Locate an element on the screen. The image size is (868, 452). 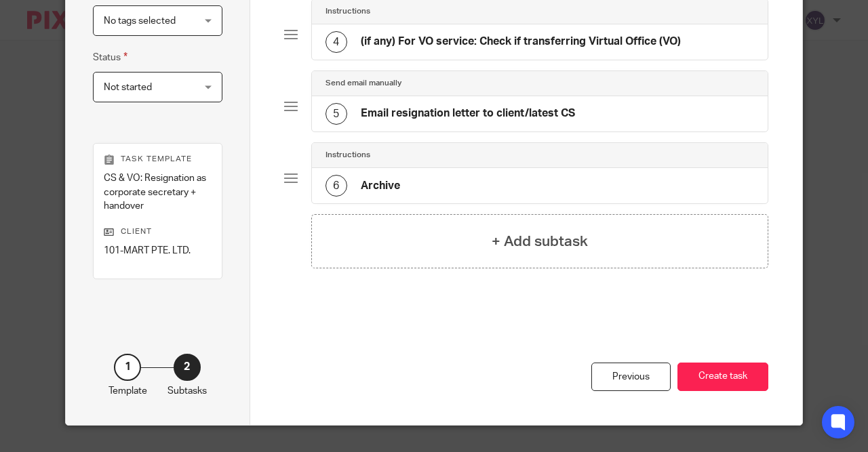
div: 4 is located at coordinates (336, 42).